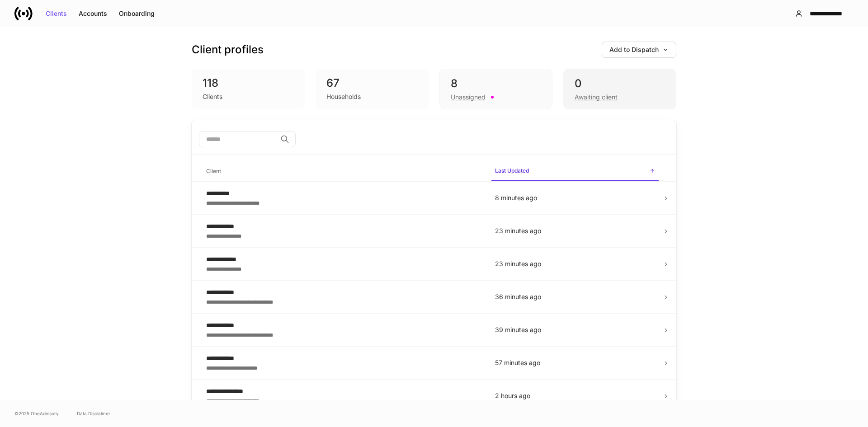 This screenshot has width=868, height=427. Describe the element at coordinates (343, 97) in the screenshot. I see `div: Households` at that location.